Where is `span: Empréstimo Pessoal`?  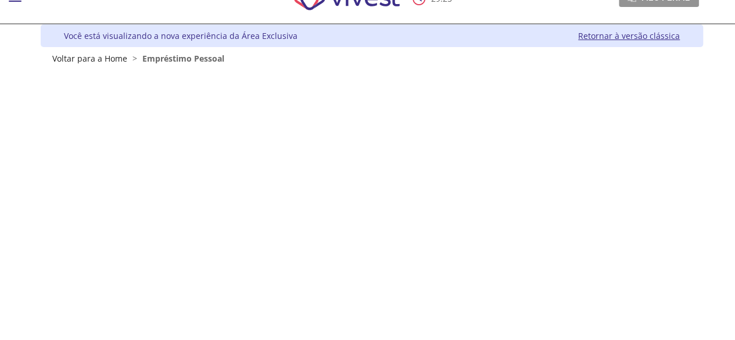 span: Empréstimo Pessoal is located at coordinates (183, 58).